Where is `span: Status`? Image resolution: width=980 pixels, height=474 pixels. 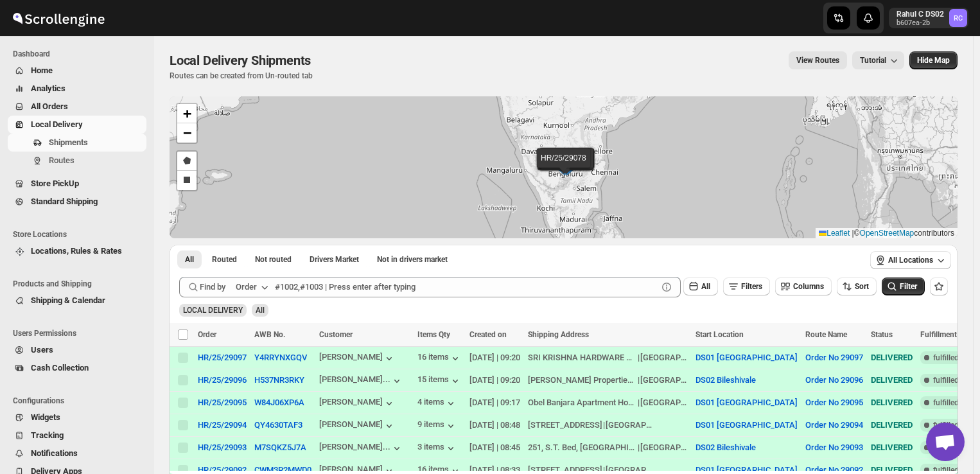
span: Status is located at coordinates (881, 335).